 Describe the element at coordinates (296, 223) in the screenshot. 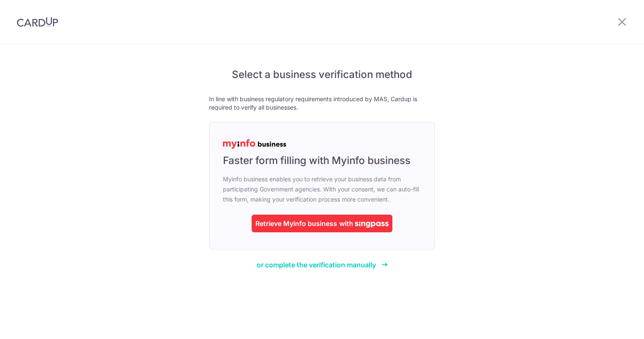

I see `div: Retrieve Myinfo business` at that location.